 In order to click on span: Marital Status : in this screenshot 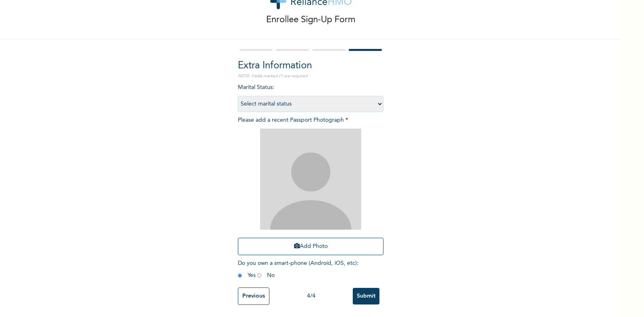, I will do `click(311, 95)`.